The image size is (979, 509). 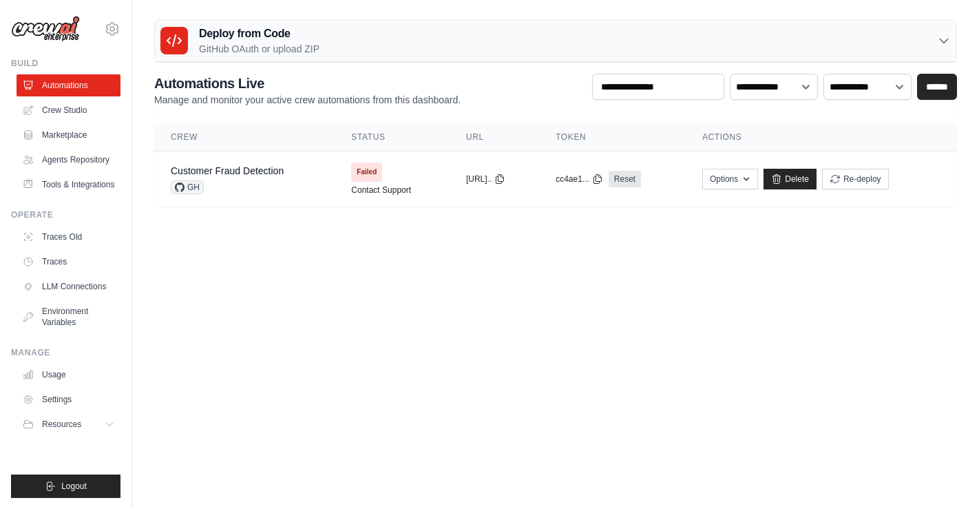 I want to click on span: Logout, so click(x=74, y=486).